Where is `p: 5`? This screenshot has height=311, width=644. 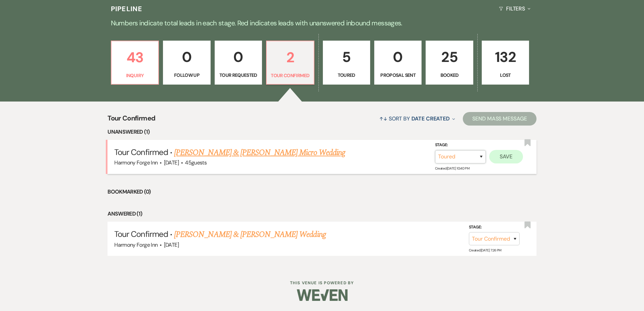 p: 5 is located at coordinates (346, 57).